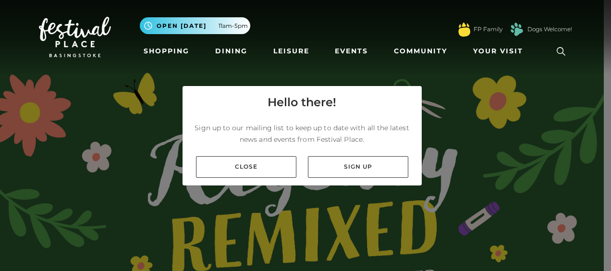  I want to click on p: Sign up to our mailing list to keep up to date with all the latest news and events from Festival ..., so click(302, 134).